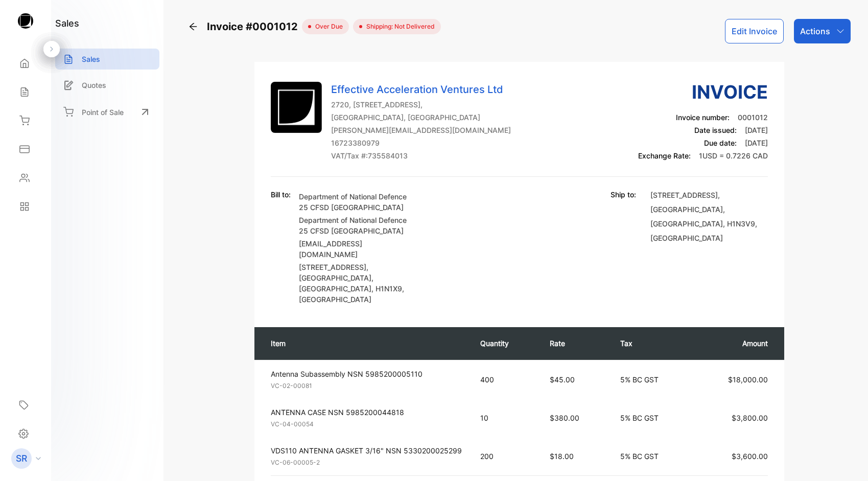 The width and height of the screenshot is (868, 481). Describe the element at coordinates (398, 26) in the screenshot. I see `span: Shipping: Not Delivered` at that location.